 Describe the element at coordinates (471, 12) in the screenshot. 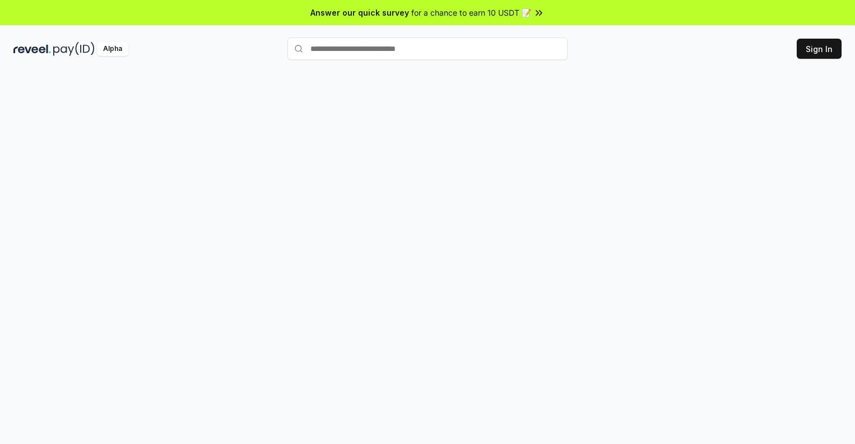

I see `span: for a chance to earn 10 USDT 📝` at that location.